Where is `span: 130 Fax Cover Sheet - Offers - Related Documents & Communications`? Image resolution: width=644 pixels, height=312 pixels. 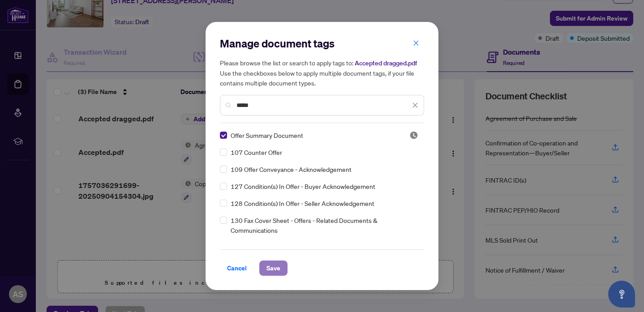 span: 130 Fax Cover Sheet - Offers - Related Documents & Communications is located at coordinates (325, 225).